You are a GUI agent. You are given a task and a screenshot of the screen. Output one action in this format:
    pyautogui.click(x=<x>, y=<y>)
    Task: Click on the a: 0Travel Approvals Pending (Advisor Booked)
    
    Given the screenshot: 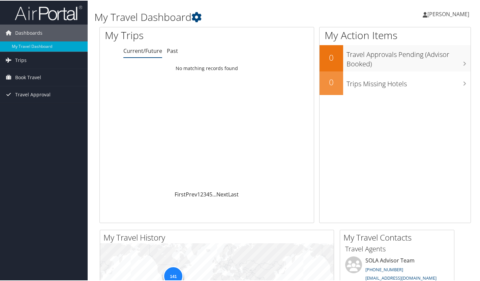 What is the action you would take?
    pyautogui.click(x=395, y=57)
    